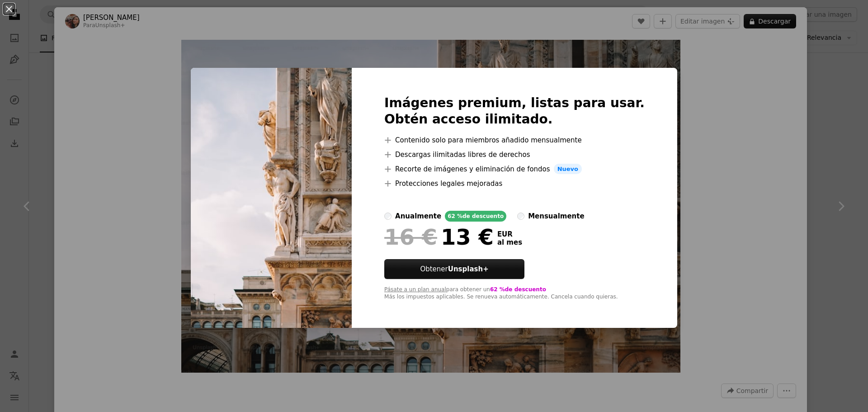 Image resolution: width=868 pixels, height=412 pixels. I want to click on div: para obtener un Más los impuestos aplicables. Se renueva automáticamente. Cancela cuando quieras., so click(514, 294).